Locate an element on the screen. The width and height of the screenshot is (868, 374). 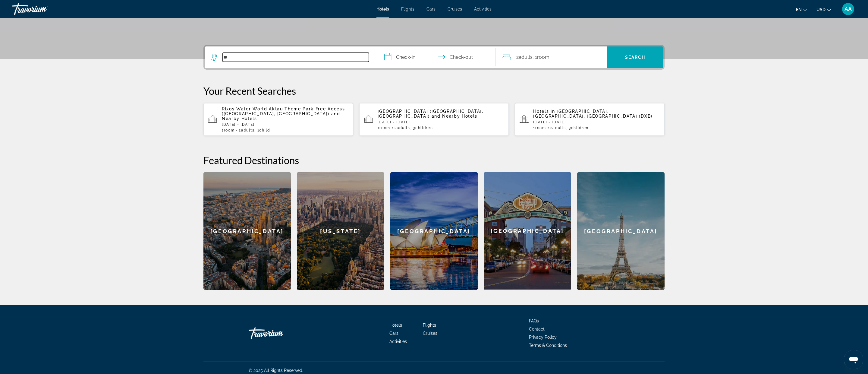
span: Privacy Policy is located at coordinates (543, 337).